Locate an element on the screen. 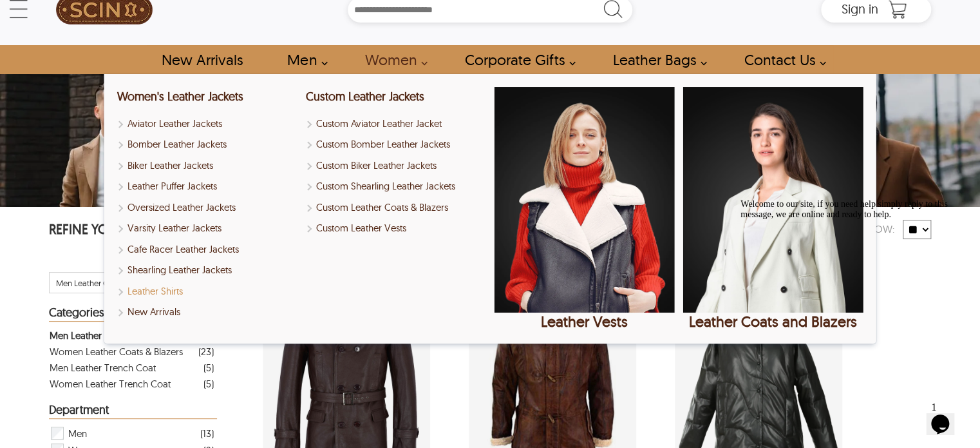 The image size is (980, 448). div: Men Leather Coats & Blazers is located at coordinates (109, 335).